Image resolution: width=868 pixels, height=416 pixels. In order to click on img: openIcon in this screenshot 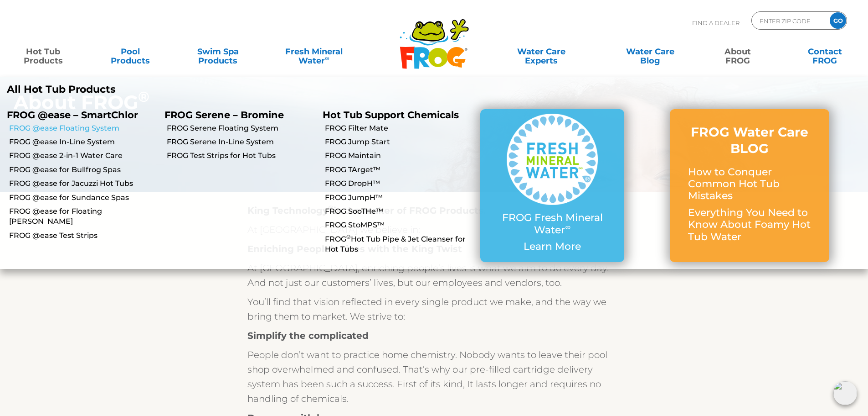, I will do `click(845, 393)`.